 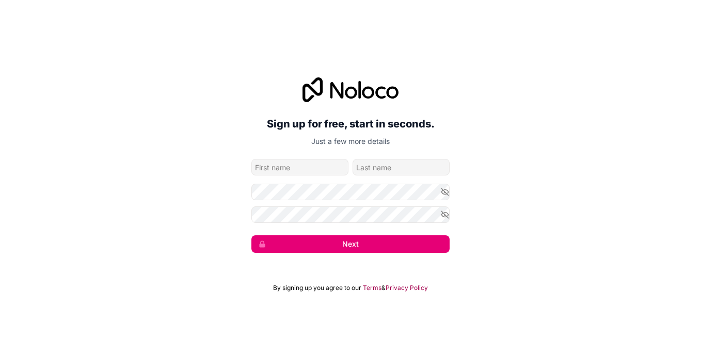 I want to click on input: family-name, so click(x=401, y=167).